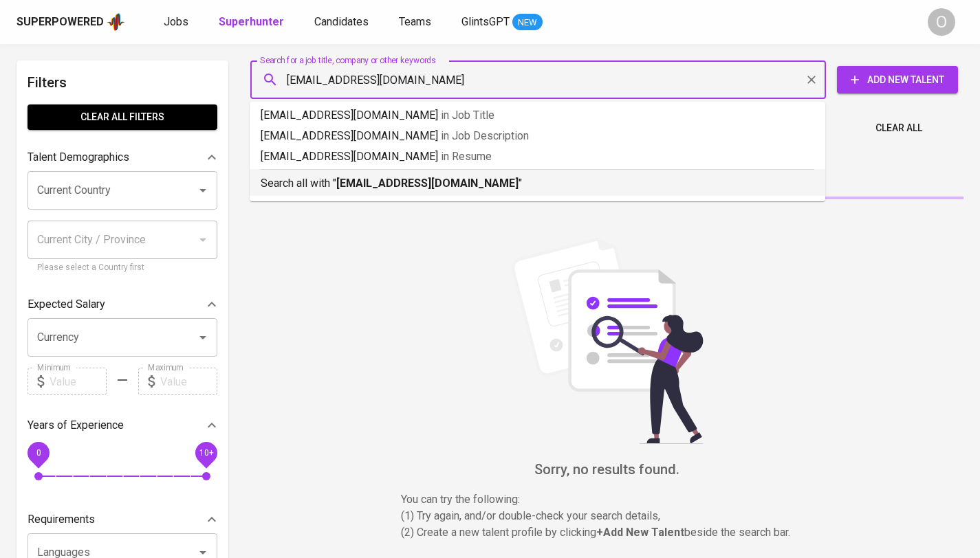 This screenshot has height=558, width=980. Describe the element at coordinates (485, 135) in the screenshot. I see `span: in Job Description` at that location.